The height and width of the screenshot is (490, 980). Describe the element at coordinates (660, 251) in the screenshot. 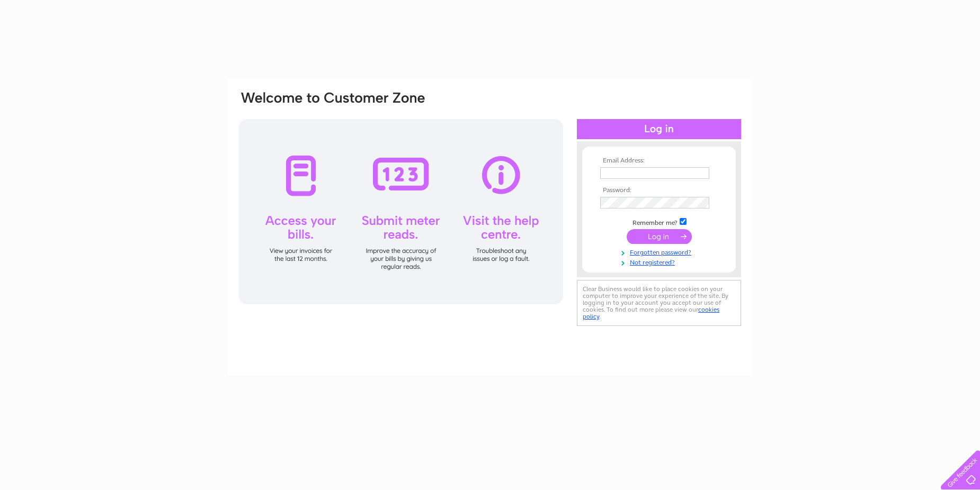

I see `a: Forgotten password?` at that location.